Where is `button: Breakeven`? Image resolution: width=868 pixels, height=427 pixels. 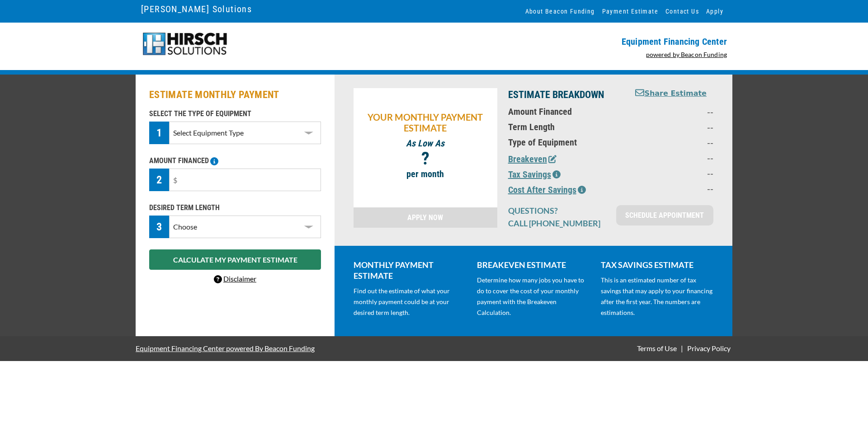
button: Breakeven is located at coordinates (532, 159).